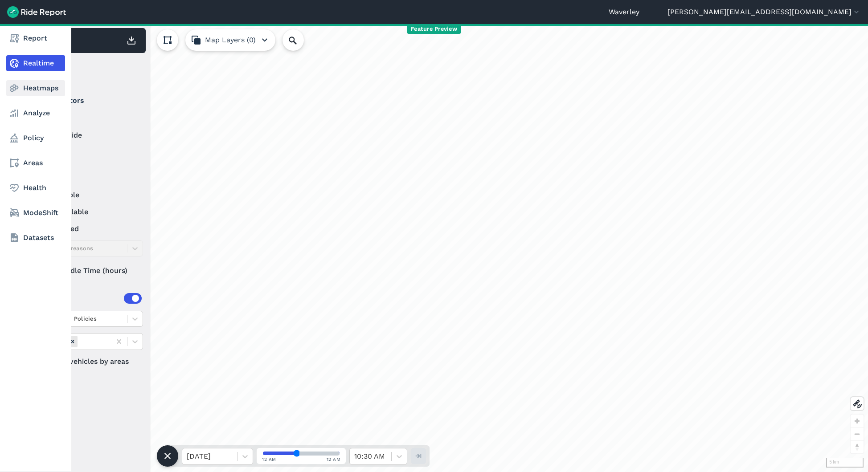 This screenshot has height=472, width=868. What do you see at coordinates (35, 213) in the screenshot?
I see `a: ModeShift` at bounding box center [35, 213].